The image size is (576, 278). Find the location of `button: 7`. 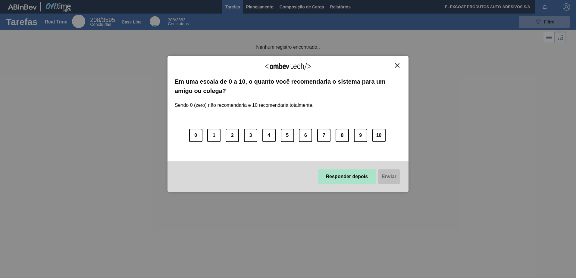

button: 7 is located at coordinates (324, 135).